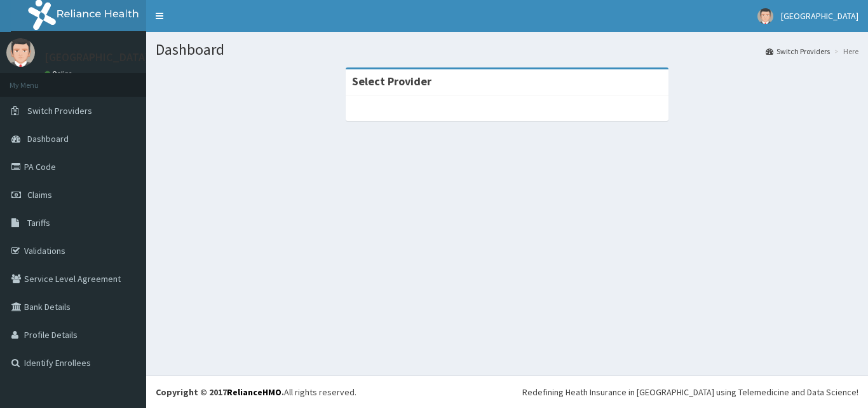  What do you see at coordinates (507, 391) in the screenshot?
I see `footer: All rights reserved.` at bounding box center [507, 391].